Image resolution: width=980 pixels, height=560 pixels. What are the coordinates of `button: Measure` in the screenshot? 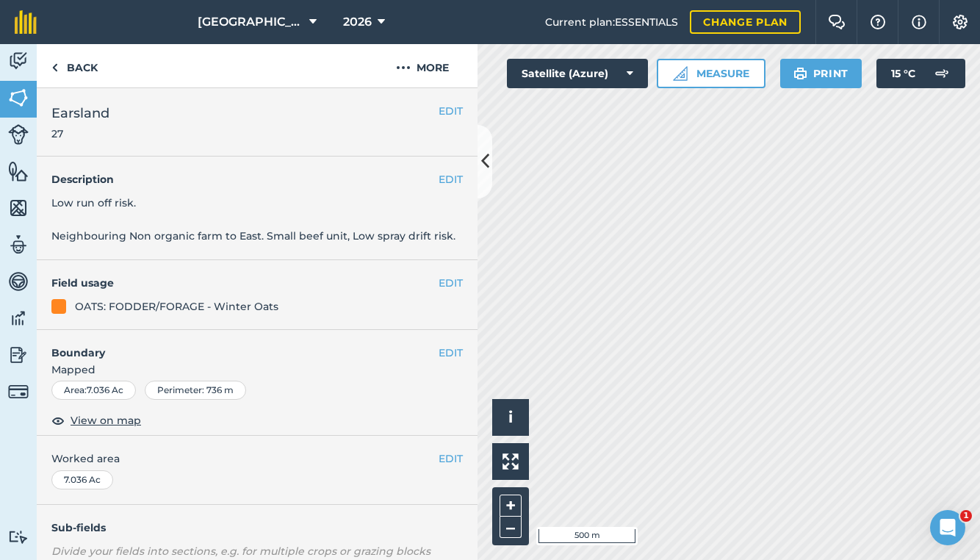 It's located at (711, 74).